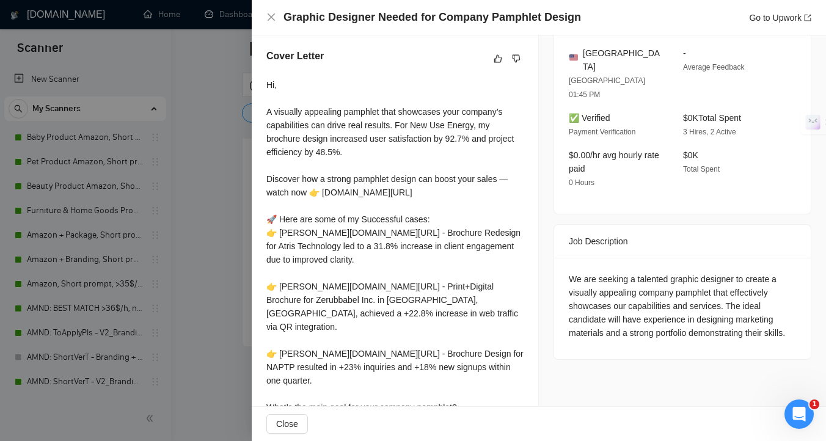  I want to click on div: We are seeking a talented graphic designer to create a visually appealing company pamphlet that e..., so click(682, 306).